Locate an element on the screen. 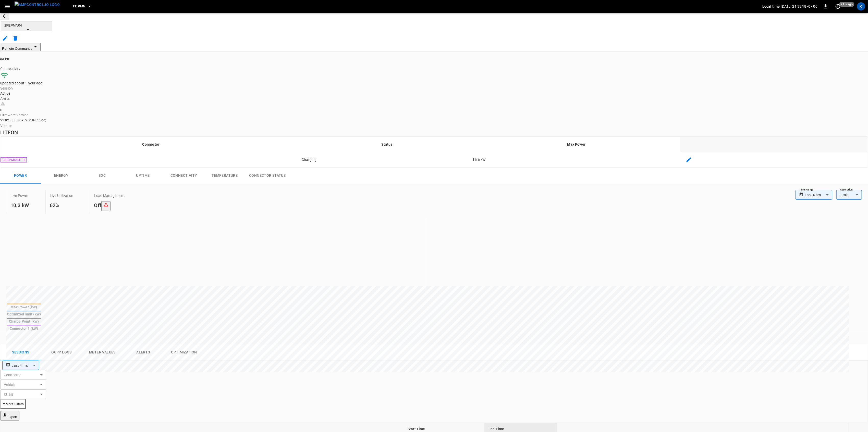  img: ampcontrol.io logo is located at coordinates (37, 5).